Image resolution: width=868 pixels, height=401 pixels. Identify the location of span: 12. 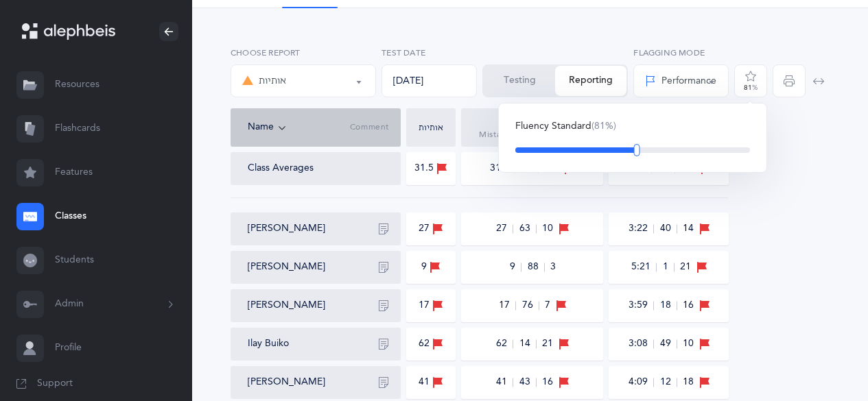
(668, 382).